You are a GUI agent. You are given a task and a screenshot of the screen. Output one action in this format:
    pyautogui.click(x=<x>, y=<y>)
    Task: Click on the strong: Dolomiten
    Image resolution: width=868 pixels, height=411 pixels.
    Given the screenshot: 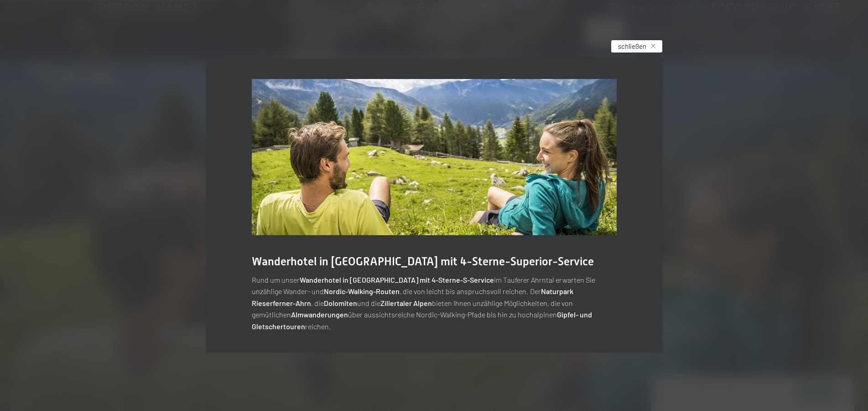 What is the action you would take?
    pyautogui.click(x=340, y=303)
    